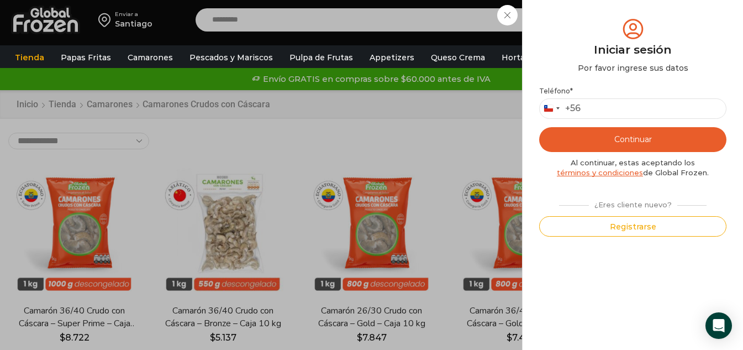 The height and width of the screenshot is (350, 743). What do you see at coordinates (231, 57) in the screenshot?
I see `a: Pescados y Mariscos` at bounding box center [231, 57].